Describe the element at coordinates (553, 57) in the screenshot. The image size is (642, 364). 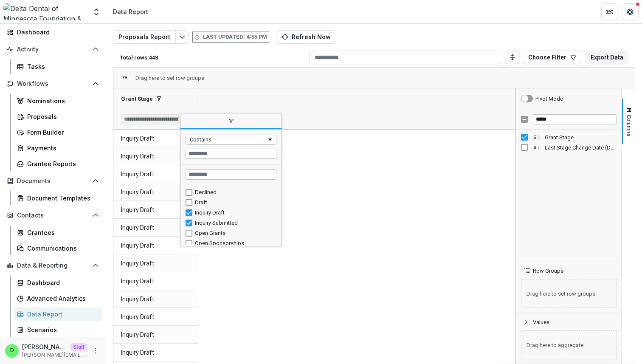
I see `button: Choose Filter` at that location.